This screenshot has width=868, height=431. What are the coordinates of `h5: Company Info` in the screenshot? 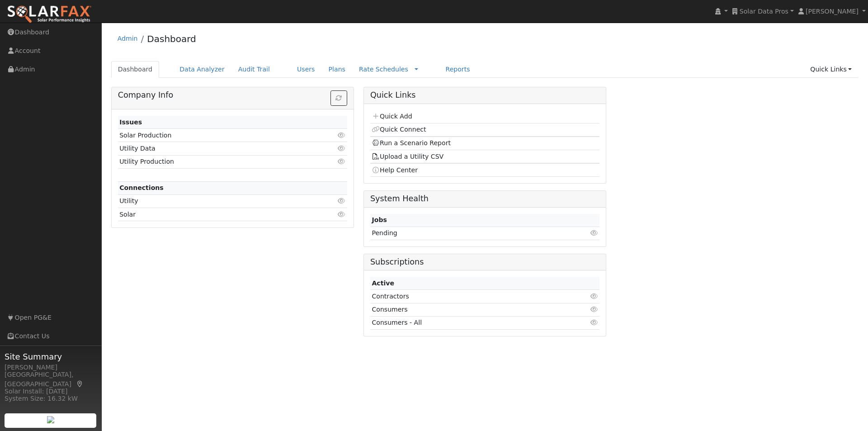 It's located at (233, 95).